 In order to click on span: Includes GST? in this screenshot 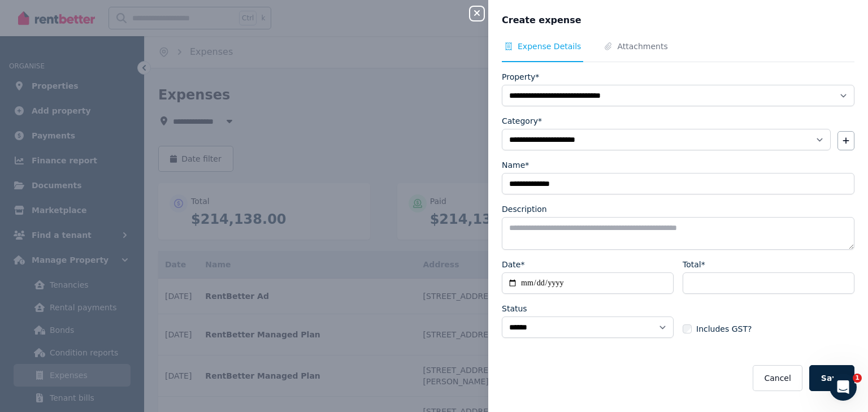, I will do `click(724, 328)`.